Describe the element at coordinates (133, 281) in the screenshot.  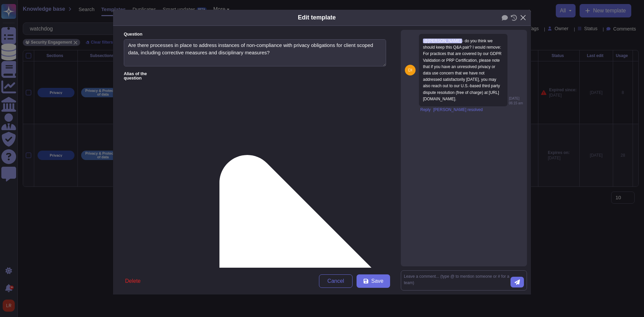
I see `button: Delete` at that location.